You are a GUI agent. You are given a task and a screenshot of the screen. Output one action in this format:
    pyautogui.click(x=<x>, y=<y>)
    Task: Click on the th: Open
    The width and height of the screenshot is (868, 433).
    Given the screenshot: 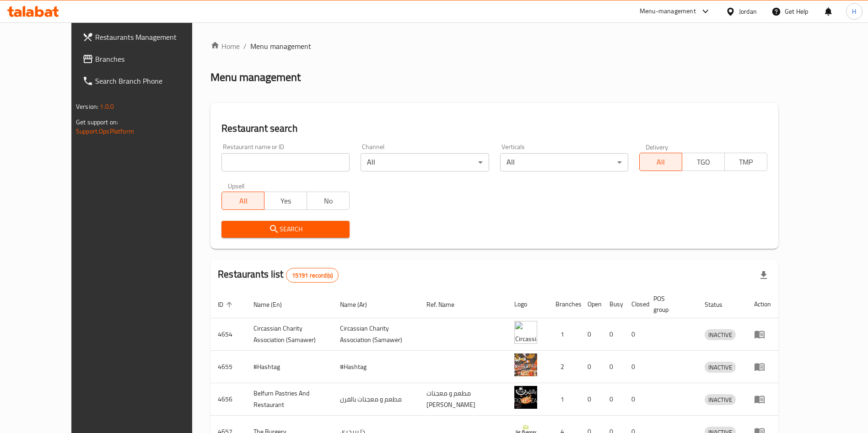 What is the action you would take?
    pyautogui.click(x=591, y=304)
    